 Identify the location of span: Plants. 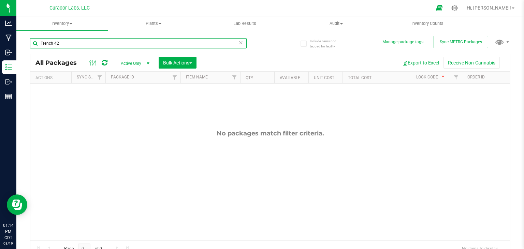
(154, 24).